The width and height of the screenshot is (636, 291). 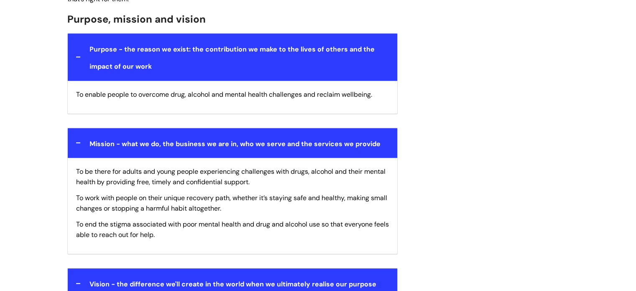 What do you see at coordinates (233, 229) in the screenshot?
I see `span: To end the stigma associated with poor mental health and drug and alcohol use so that everyone fe...` at bounding box center [233, 229].